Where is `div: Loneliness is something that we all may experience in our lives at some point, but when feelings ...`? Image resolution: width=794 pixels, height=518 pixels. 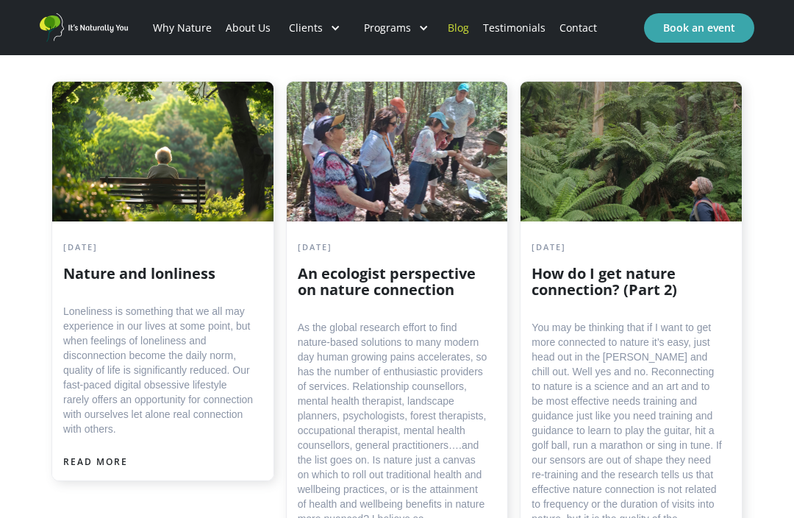 div: Loneliness is something that we all may experience in our lives at some point, but when feelings ... is located at coordinates (159, 370).